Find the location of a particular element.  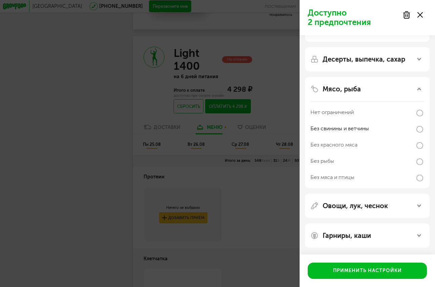

div: Без свинины и ветчины is located at coordinates (340, 129).